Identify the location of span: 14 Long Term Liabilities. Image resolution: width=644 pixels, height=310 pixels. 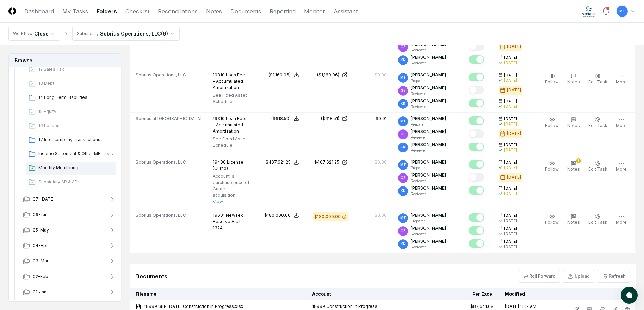
(76, 98).